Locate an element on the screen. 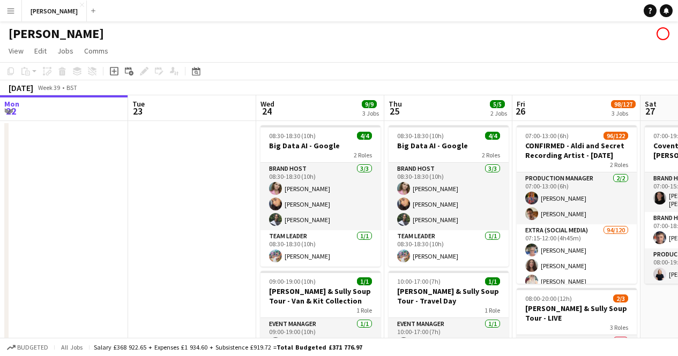 The width and height of the screenshot is (678, 356). span: 25 is located at coordinates (394, 111).